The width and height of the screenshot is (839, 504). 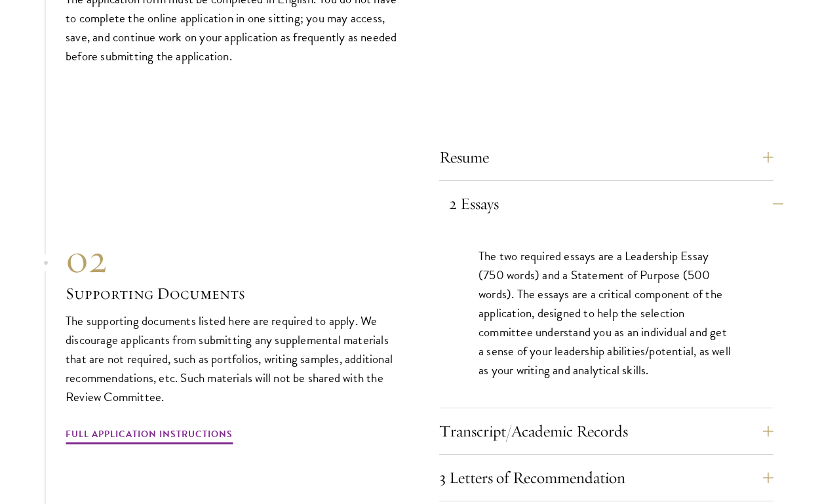 What do you see at coordinates (233, 359) in the screenshot?
I see `p: The supporting documents listed here are required to apply. We discourage applicants from submitt...` at bounding box center [233, 359].